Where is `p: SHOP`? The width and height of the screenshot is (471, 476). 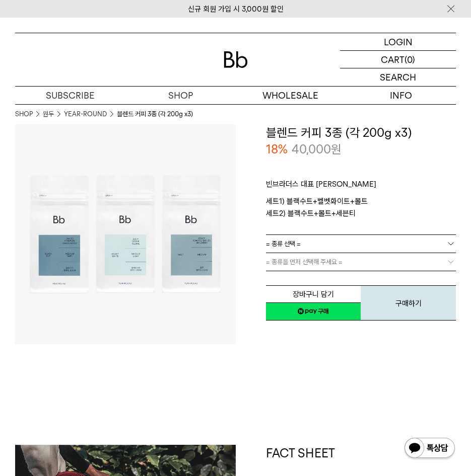 p: SHOP is located at coordinates (180, 95).